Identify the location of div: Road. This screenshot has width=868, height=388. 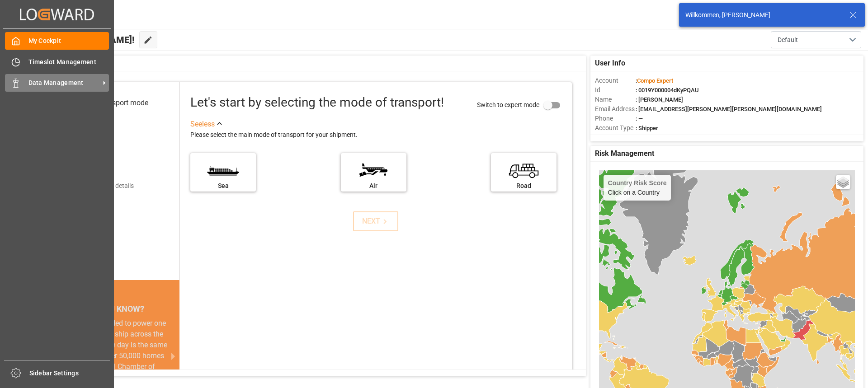
(523, 186).